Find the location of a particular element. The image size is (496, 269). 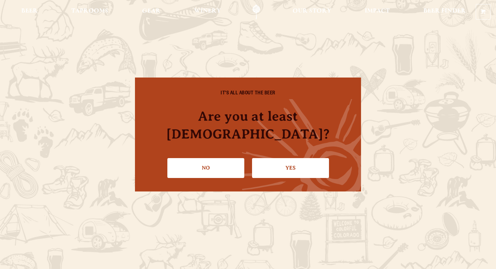

a: Confirm I'm 21 or older is located at coordinates (290, 168).